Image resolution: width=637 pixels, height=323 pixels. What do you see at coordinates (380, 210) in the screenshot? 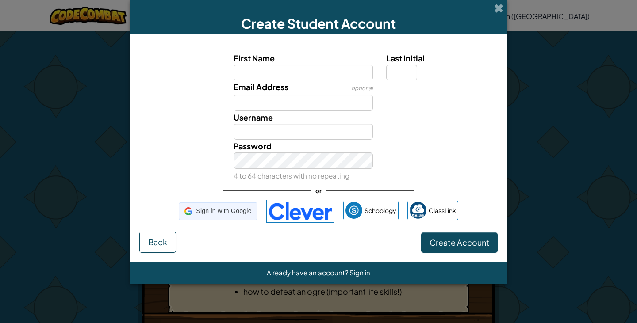
I see `span: Schoology` at bounding box center [380, 210].